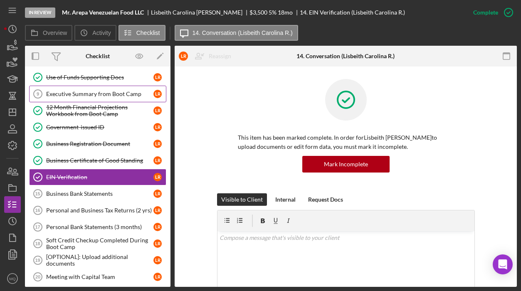 This screenshot has height=291, width=521. I want to click on button: 14. Conversation (Lisbeith Carolina R.), so click(236, 33).